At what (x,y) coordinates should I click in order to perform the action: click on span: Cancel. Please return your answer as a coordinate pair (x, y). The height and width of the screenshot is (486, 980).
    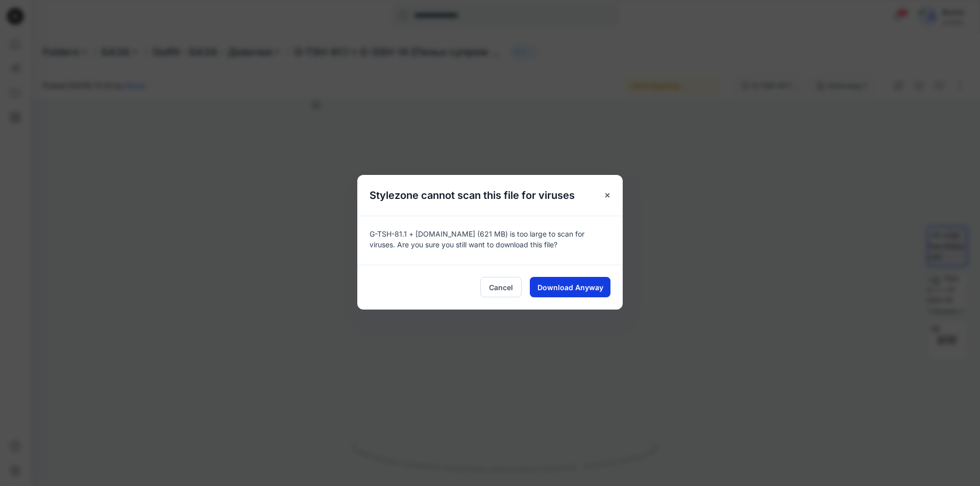
    Looking at the image, I should click on (501, 287).